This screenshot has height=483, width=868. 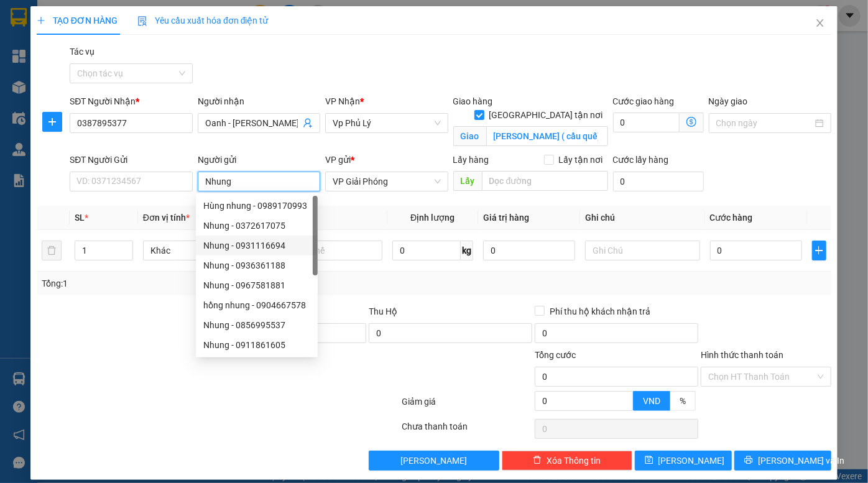 What do you see at coordinates (471, 160) in the screenshot?
I see `span: Lấy hàng` at bounding box center [471, 160].